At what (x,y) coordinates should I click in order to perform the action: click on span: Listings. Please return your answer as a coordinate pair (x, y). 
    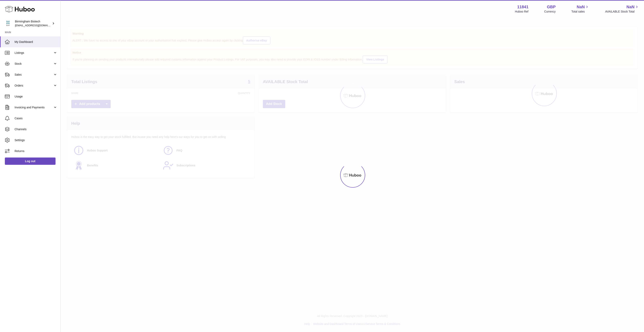
    Looking at the image, I should click on (34, 53).